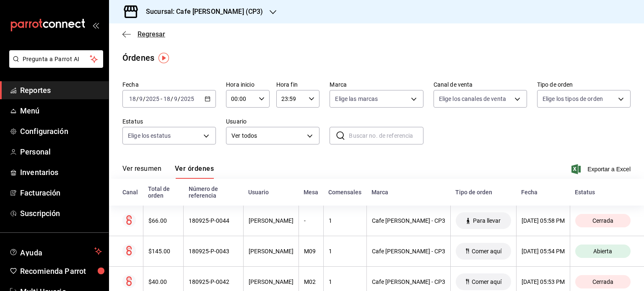 This screenshot has width=644, height=291. What do you see at coordinates (487, 221) in the screenshot?
I see `span: Para llevar` at bounding box center [487, 221].